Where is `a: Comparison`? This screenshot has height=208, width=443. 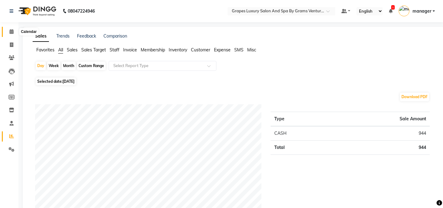
a: Comparison is located at coordinates (115, 36).